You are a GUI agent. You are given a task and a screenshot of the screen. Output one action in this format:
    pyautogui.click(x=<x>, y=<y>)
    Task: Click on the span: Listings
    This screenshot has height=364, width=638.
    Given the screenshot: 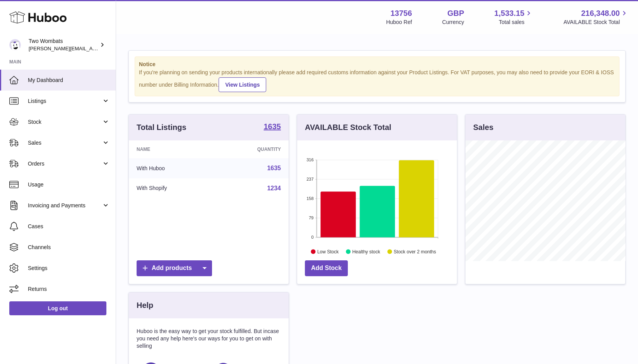 What is the action you would take?
    pyautogui.click(x=65, y=101)
    